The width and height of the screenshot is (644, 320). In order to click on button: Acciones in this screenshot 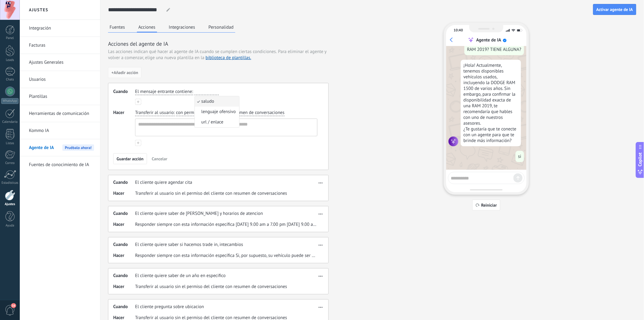, I will do `click(147, 27)`.